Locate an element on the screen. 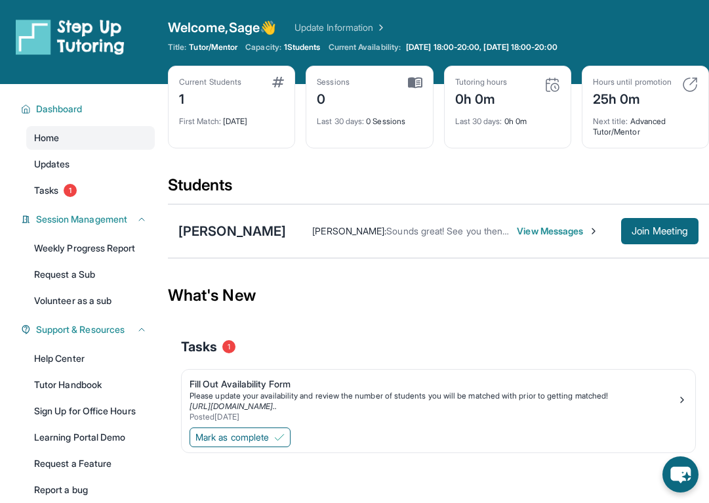  div: 0 is located at coordinates (333, 98).